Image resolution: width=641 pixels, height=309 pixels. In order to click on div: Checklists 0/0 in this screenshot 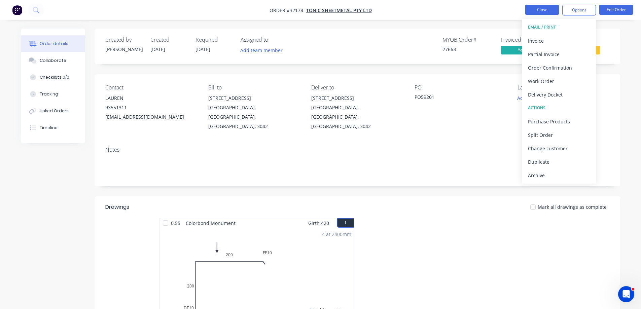, I will do `click(54, 77)`.